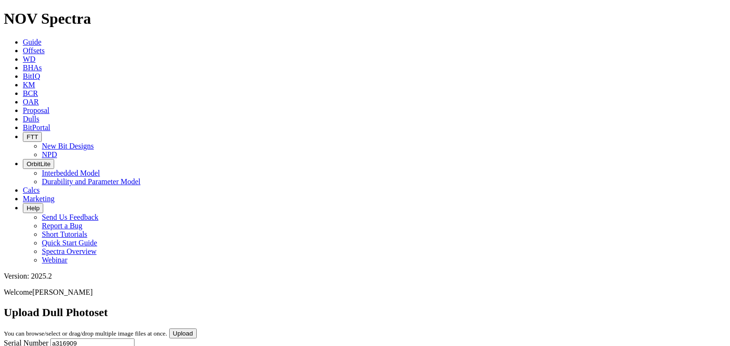 This screenshot has width=730, height=346. What do you see at coordinates (33, 208) in the screenshot?
I see `span: Help` at bounding box center [33, 208].